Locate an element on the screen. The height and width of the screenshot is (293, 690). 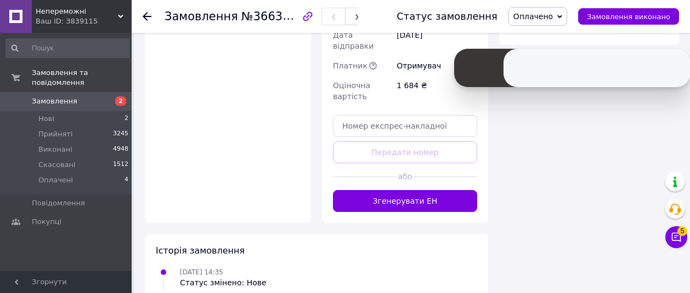
span: Виконані is located at coordinates (55, 150).